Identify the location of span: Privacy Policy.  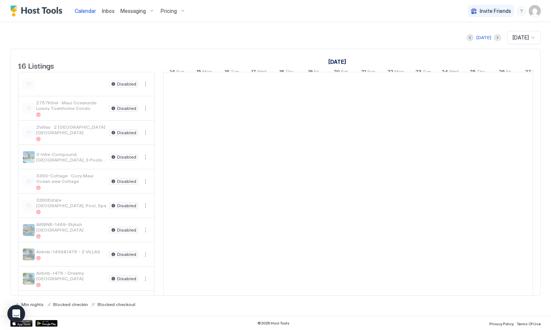
(501, 324).